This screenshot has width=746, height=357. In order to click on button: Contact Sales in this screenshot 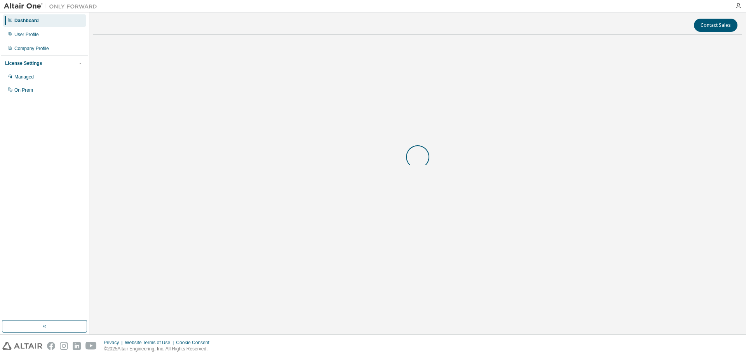, I will do `click(716, 25)`.